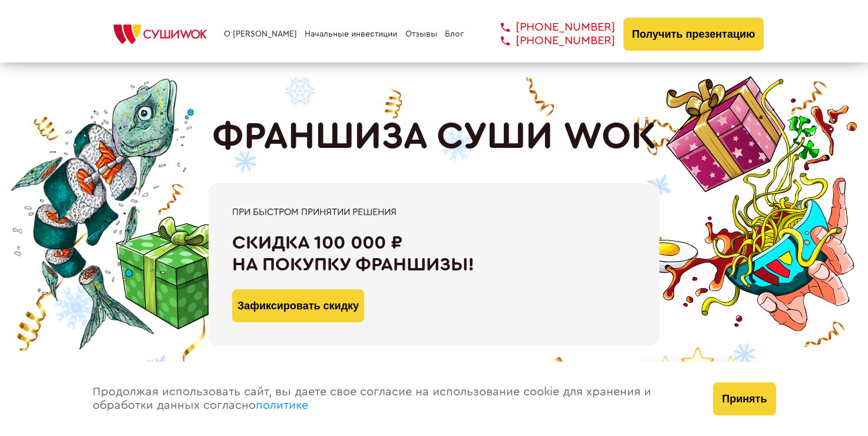 This screenshot has height=436, width=868. I want to click on a: Начальные инвестиции, so click(351, 34).